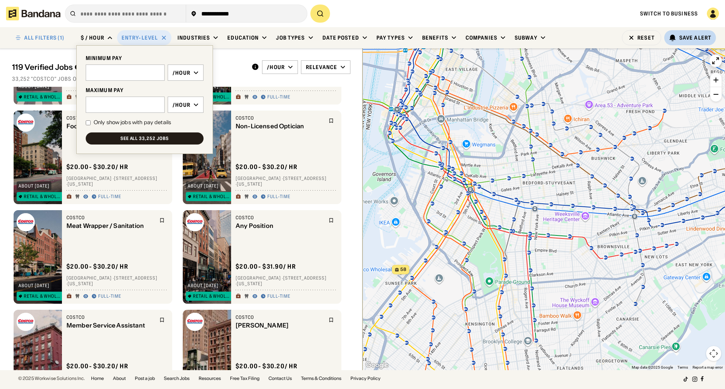 The height and width of the screenshot is (389, 725). What do you see at coordinates (129, 67) in the screenshot?
I see `div: 119 Verified Jobs` at bounding box center [129, 67].